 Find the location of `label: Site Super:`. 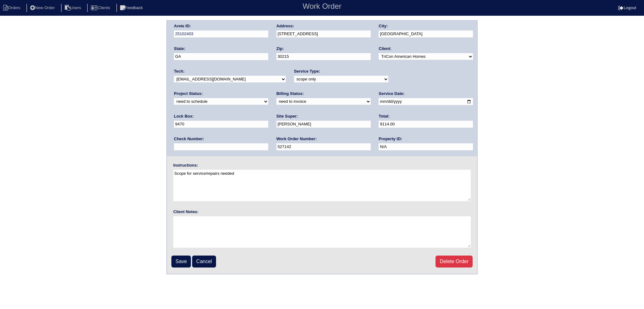

label: Site Super: is located at coordinates (287, 117).